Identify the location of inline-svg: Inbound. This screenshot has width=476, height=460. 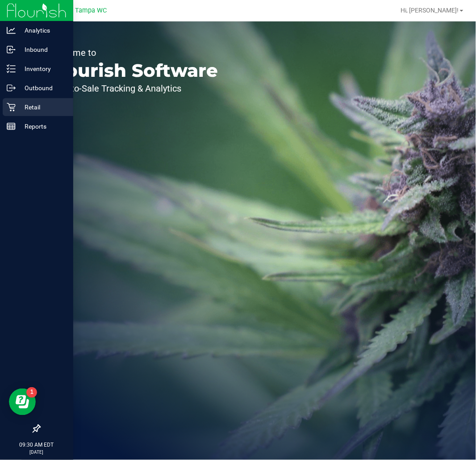
(12, 50).